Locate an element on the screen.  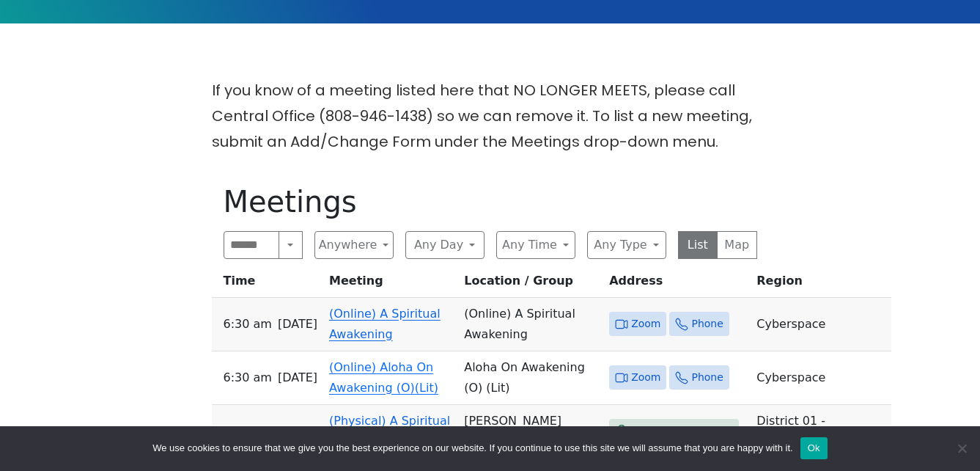
button: Any Time is located at coordinates (535, 245).